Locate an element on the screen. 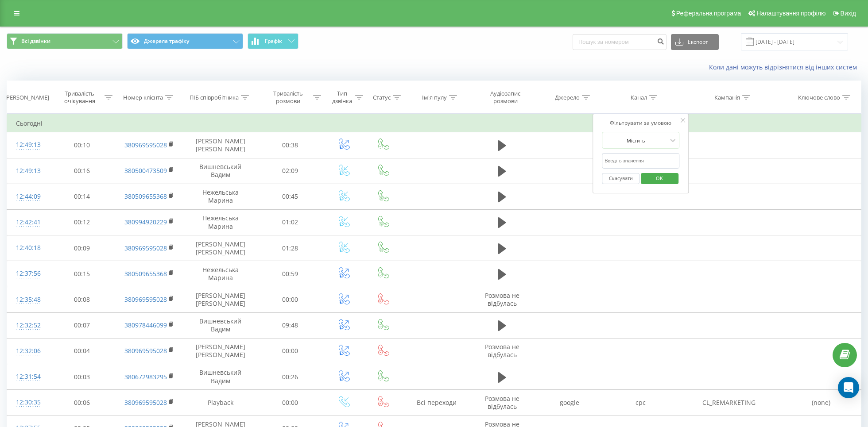 The height and width of the screenshot is (427, 868). div: 12:30:35 is located at coordinates (28, 402).